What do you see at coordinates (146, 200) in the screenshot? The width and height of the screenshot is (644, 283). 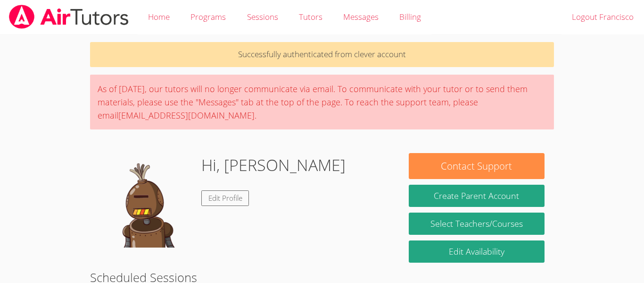 I see `img: default.png` at bounding box center [146, 200].